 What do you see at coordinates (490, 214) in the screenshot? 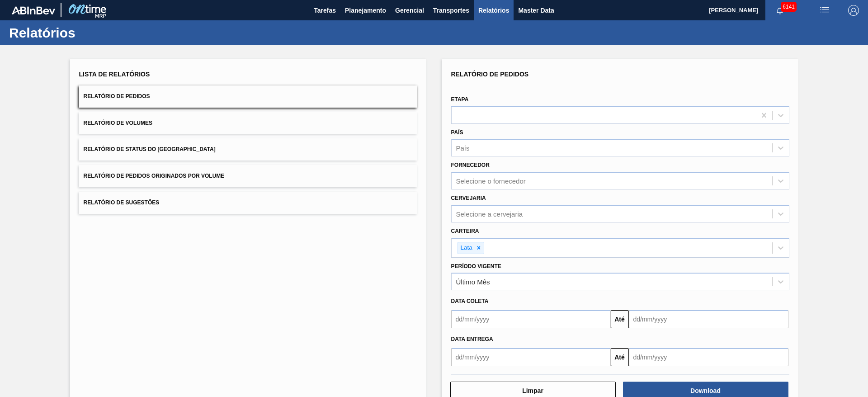
I see `div: Selecione a cervejaria` at bounding box center [490, 214].